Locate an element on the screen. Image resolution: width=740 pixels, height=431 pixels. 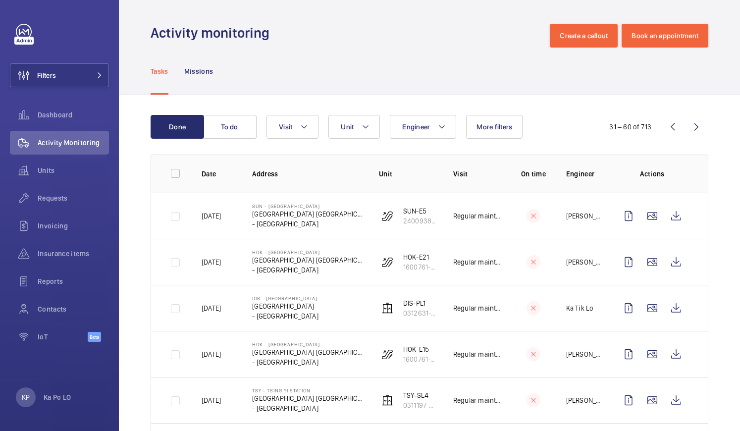
span: Contacts is located at coordinates (73, 309).